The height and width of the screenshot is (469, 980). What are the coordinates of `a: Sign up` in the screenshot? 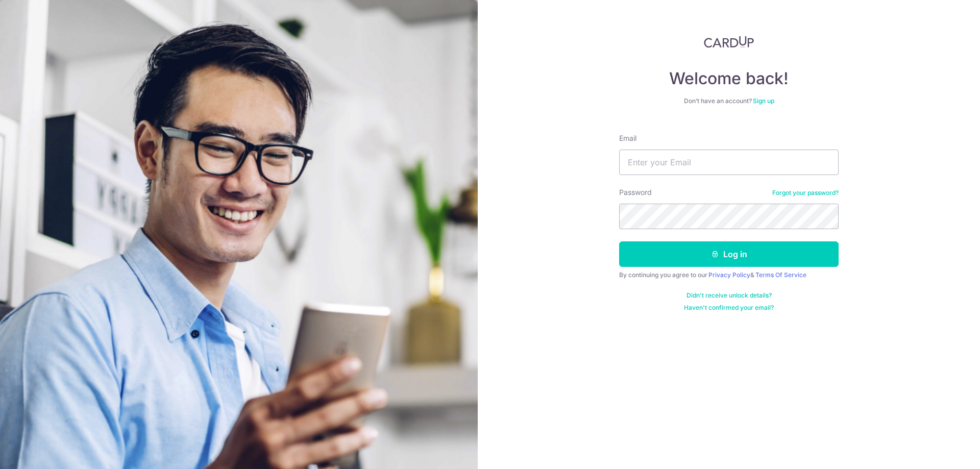 It's located at (763, 101).